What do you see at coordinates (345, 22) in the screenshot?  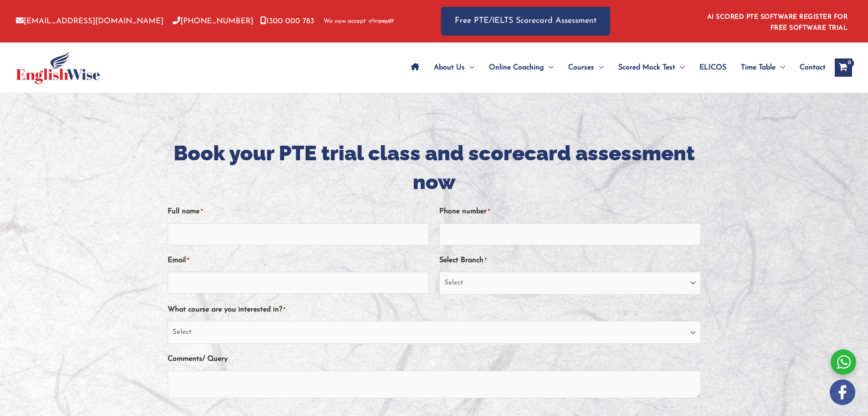 I see `span: We now accept` at bounding box center [345, 22].